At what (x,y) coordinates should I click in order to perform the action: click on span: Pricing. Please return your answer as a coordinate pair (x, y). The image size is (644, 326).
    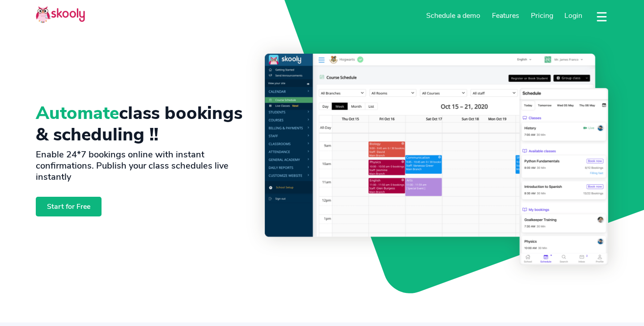
    Looking at the image, I should click on (542, 16).